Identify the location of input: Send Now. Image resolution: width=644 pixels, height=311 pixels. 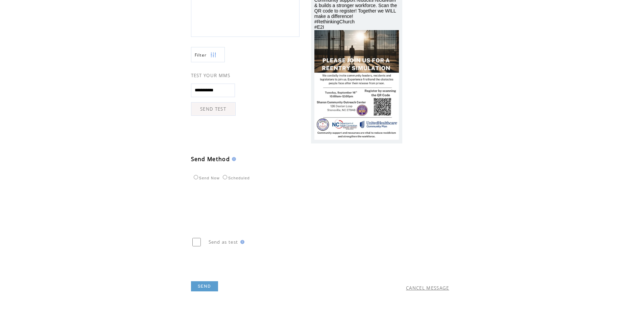
(196, 177).